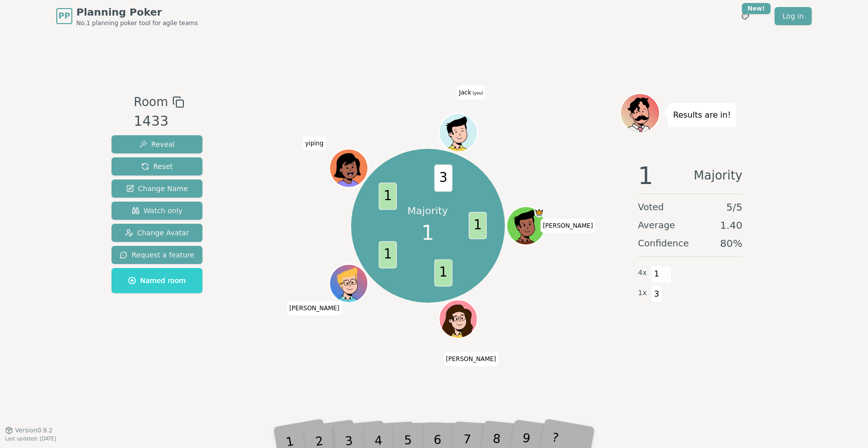  What do you see at coordinates (157, 254) in the screenshot?
I see `button: Request a feature` at bounding box center [157, 254].